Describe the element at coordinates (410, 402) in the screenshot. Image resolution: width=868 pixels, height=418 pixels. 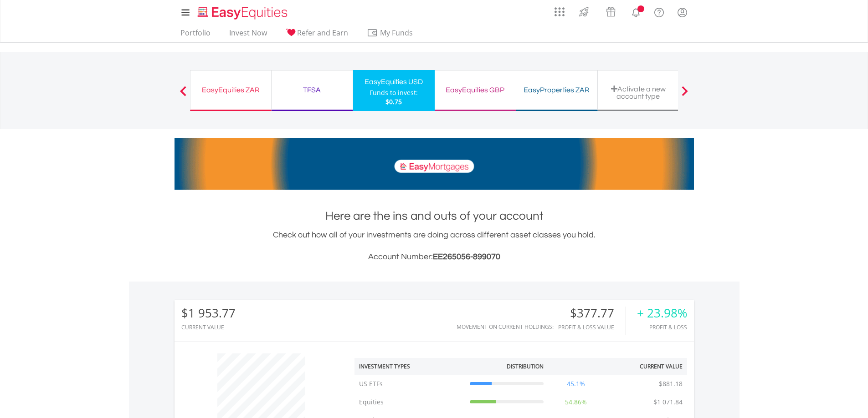
I see `td: Equities` at that location.